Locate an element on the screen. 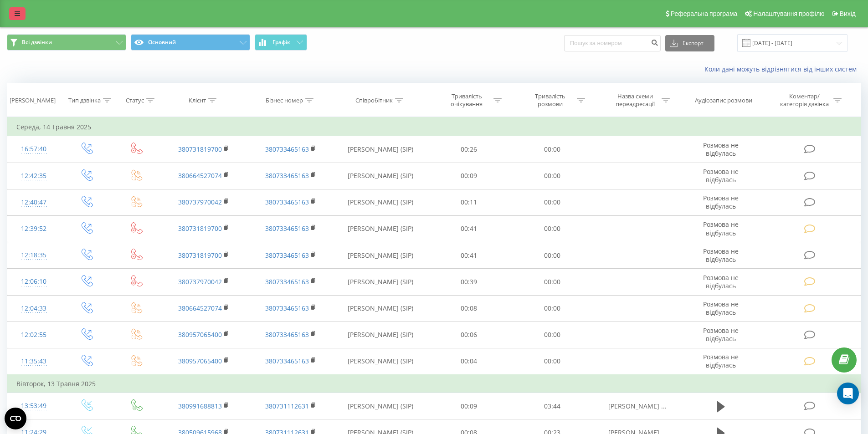 Image resolution: width=868 pixels, height=434 pixels. td: 00:26 is located at coordinates (469, 149).